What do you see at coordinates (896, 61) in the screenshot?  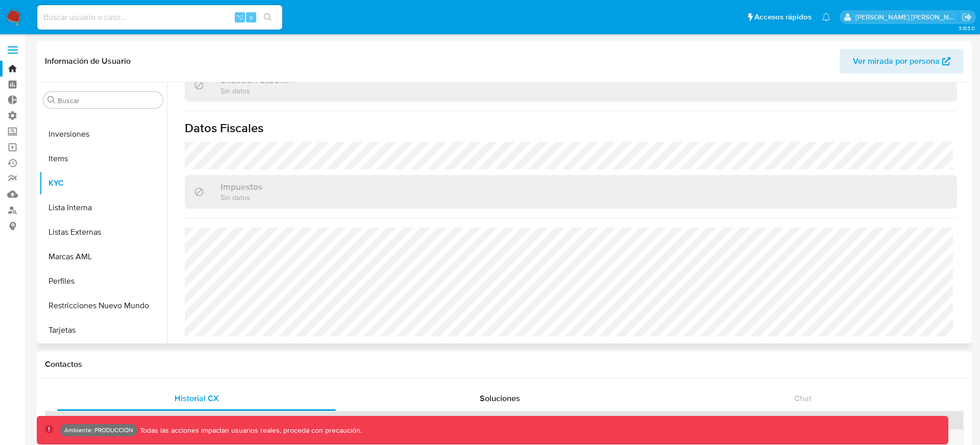 I see `span: Ver mirada por persona` at bounding box center [896, 61].